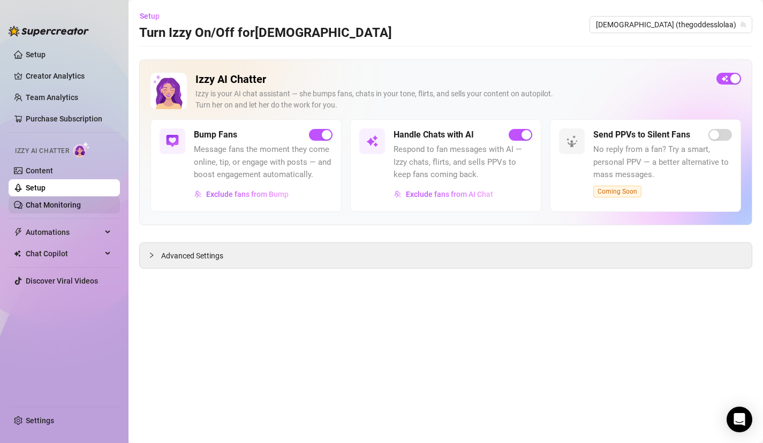 This screenshot has width=763, height=443. What do you see at coordinates (53, 205) in the screenshot?
I see `a: Chat Monitoring` at bounding box center [53, 205].